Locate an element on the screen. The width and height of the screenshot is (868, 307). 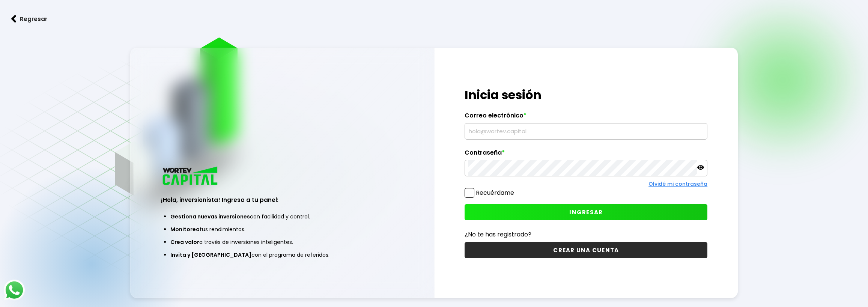
a: ¿No te has registrado?CREAR UNA CUENTA is located at coordinates (586, 244).